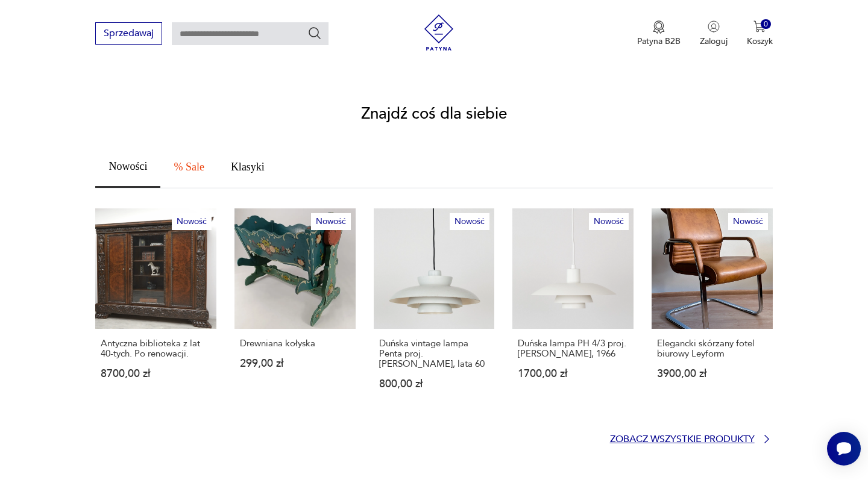 The image size is (868, 480). I want to click on h2: Znajdź coś dla siebie, so click(434, 114).